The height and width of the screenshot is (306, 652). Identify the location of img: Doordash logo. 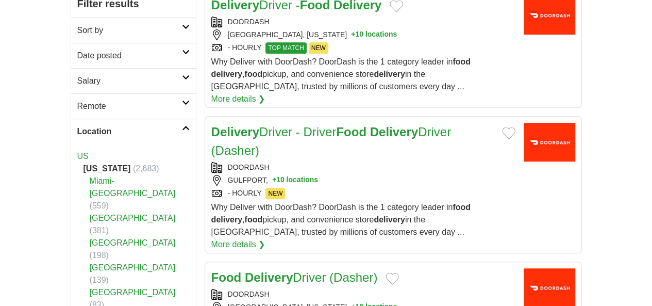
(550, 142).